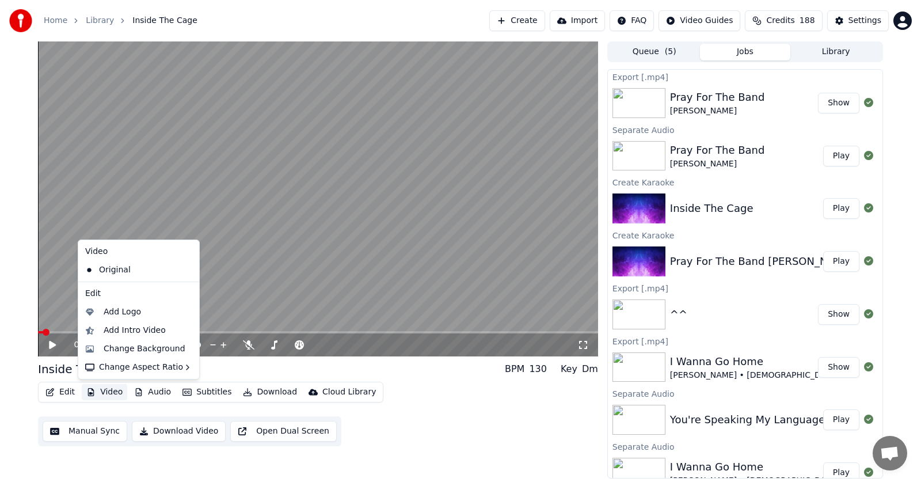 The image size is (921, 482). What do you see at coordinates (569, 369) in the screenshot?
I see `div: Key` at bounding box center [569, 369].